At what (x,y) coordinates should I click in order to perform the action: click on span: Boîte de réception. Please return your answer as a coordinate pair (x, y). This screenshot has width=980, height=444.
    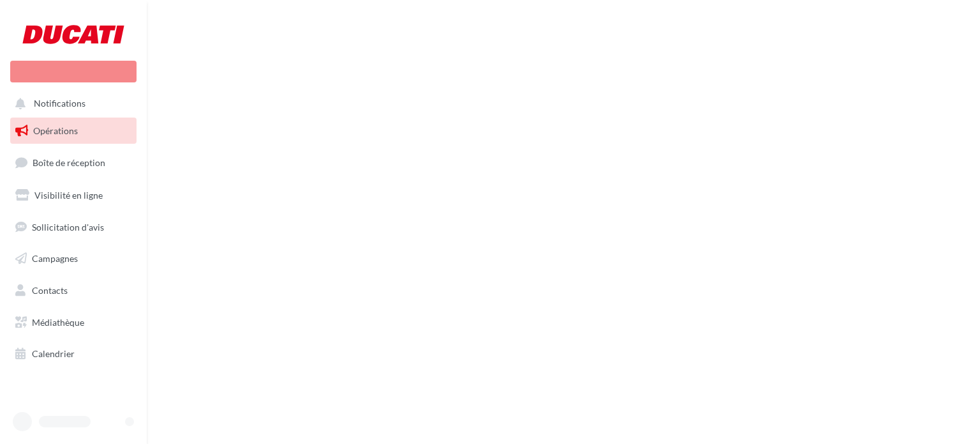
    Looking at the image, I should click on (69, 162).